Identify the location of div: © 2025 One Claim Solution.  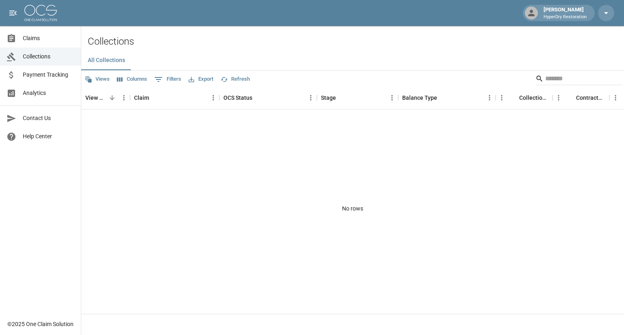
(40, 324).